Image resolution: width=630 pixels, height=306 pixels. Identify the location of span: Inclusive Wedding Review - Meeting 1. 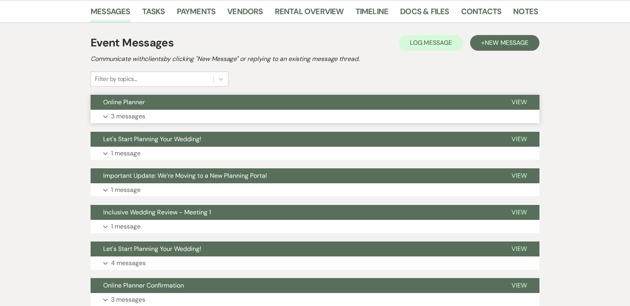
(157, 212).